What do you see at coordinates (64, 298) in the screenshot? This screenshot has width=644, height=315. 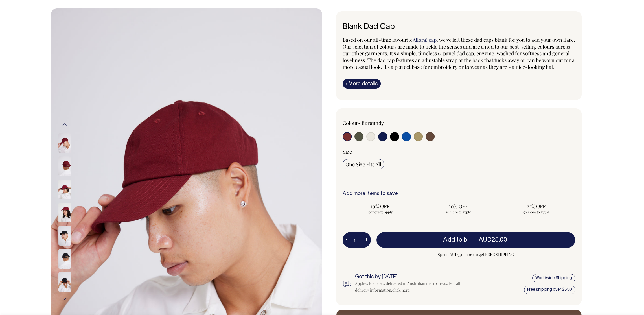 I see `button: Next` at bounding box center [64, 298].